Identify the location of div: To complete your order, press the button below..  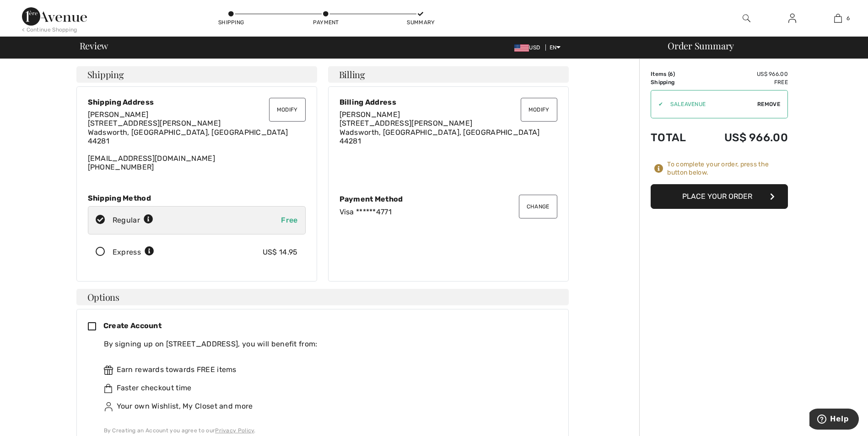
(728, 169).